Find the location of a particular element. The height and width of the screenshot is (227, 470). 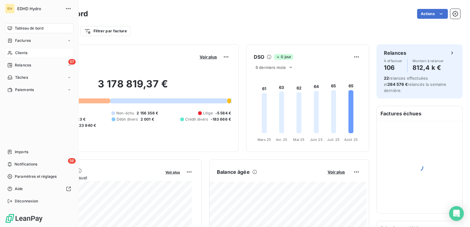

span: -183 666 € is located at coordinates (221, 119).